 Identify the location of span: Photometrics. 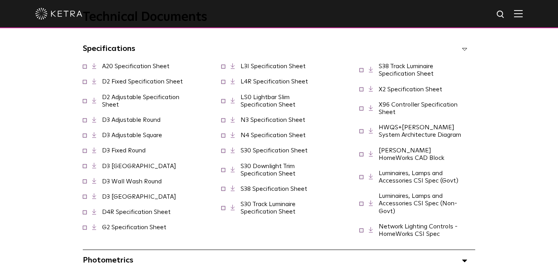
(108, 260).